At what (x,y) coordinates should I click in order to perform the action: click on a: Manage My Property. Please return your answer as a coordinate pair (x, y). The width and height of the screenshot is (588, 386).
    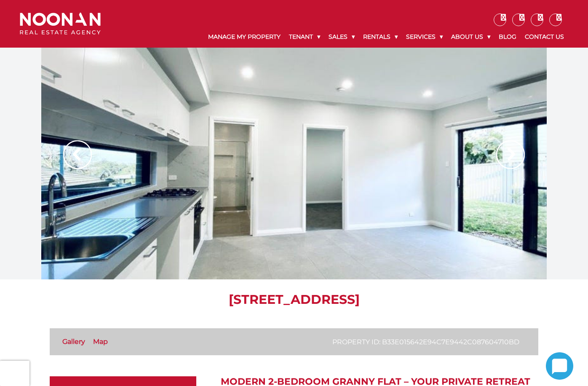
    Looking at the image, I should click on (244, 36).